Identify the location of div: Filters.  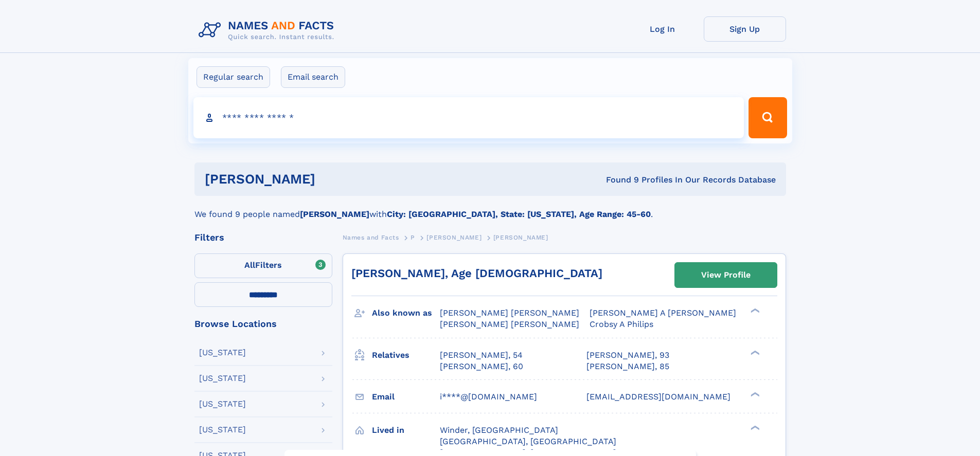
(263, 237).